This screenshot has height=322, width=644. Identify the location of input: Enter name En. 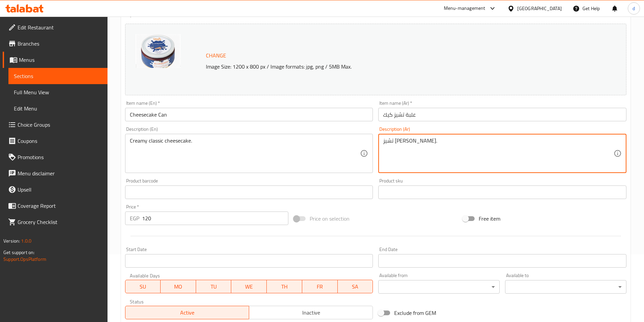
(249, 114).